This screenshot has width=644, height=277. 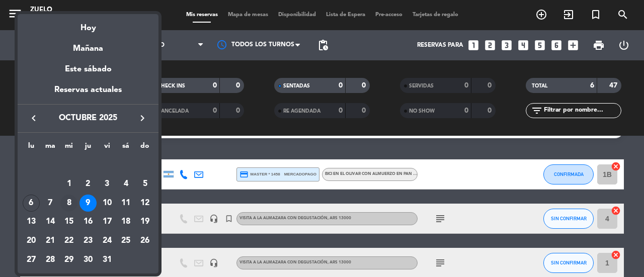 What do you see at coordinates (69, 241) in the screenshot?
I see `div: 22` at bounding box center [69, 241].